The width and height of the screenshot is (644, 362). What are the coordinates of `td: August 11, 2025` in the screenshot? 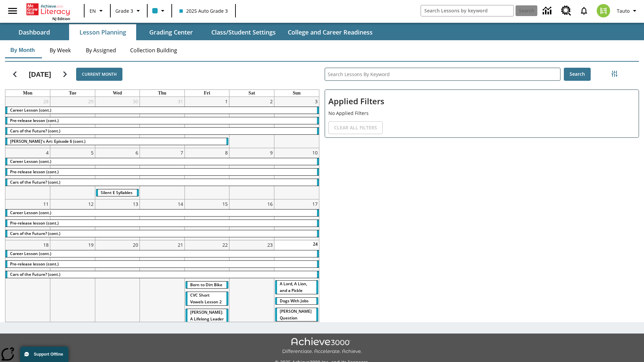 It's located at (28, 219).